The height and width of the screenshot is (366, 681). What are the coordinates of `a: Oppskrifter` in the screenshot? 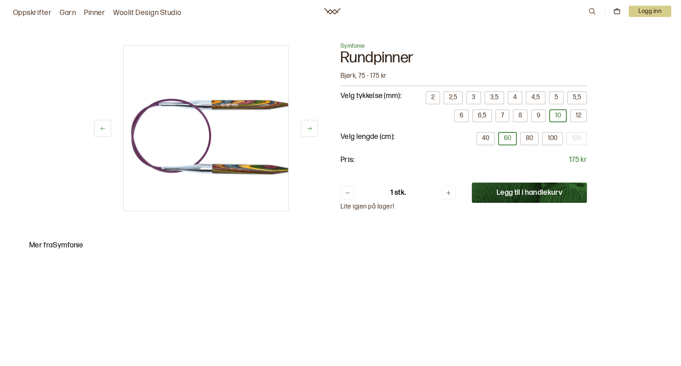 It's located at (32, 13).